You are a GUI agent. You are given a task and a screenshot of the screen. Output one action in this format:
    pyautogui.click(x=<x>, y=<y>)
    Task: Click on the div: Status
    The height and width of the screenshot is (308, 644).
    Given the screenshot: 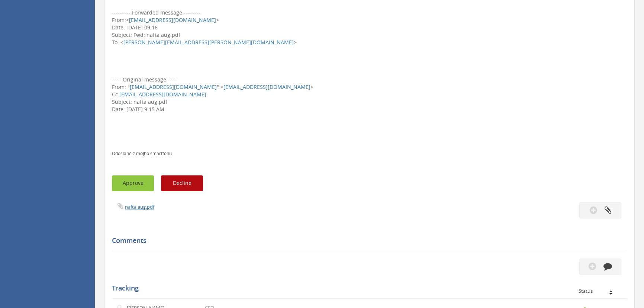 What is the action you would take?
    pyautogui.click(x=600, y=291)
    